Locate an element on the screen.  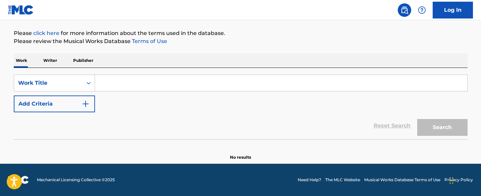
p: Publisher is located at coordinates (83, 60).